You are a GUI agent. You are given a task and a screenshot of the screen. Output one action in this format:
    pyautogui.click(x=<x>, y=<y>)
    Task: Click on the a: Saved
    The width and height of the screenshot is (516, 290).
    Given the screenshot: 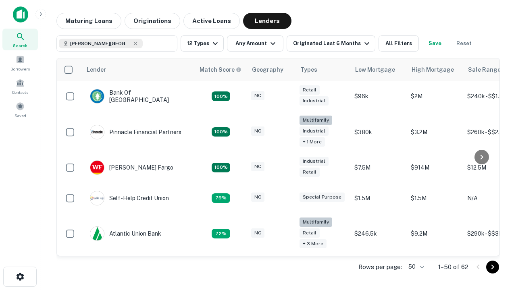 What is the action you would take?
    pyautogui.click(x=20, y=110)
    